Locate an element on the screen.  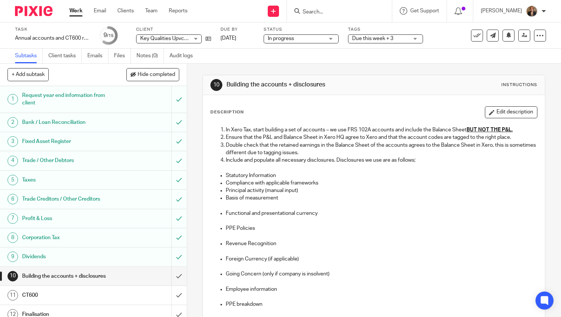
p: Revenue Recognition is located at coordinates (381, 244).